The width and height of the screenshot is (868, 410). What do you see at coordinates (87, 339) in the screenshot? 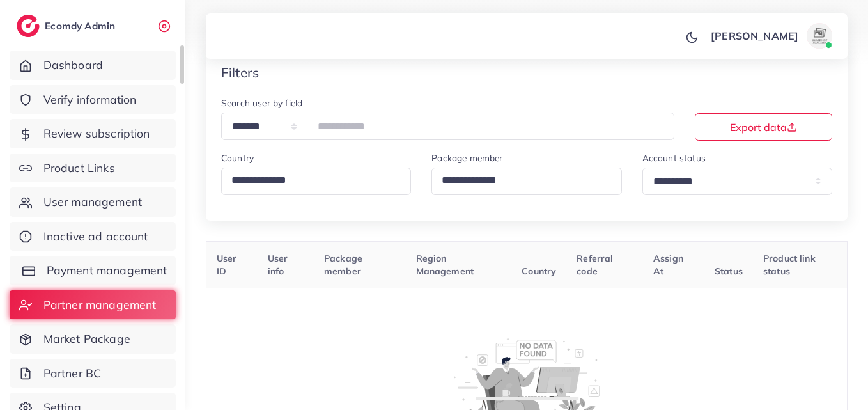
I see `span: Market Package` at bounding box center [87, 339].